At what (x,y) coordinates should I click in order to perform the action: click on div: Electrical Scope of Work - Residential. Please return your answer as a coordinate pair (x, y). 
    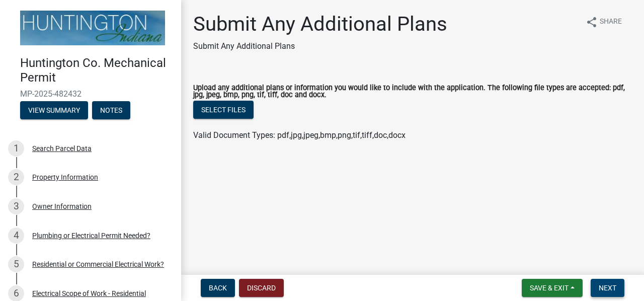
    Looking at the image, I should click on (89, 293).